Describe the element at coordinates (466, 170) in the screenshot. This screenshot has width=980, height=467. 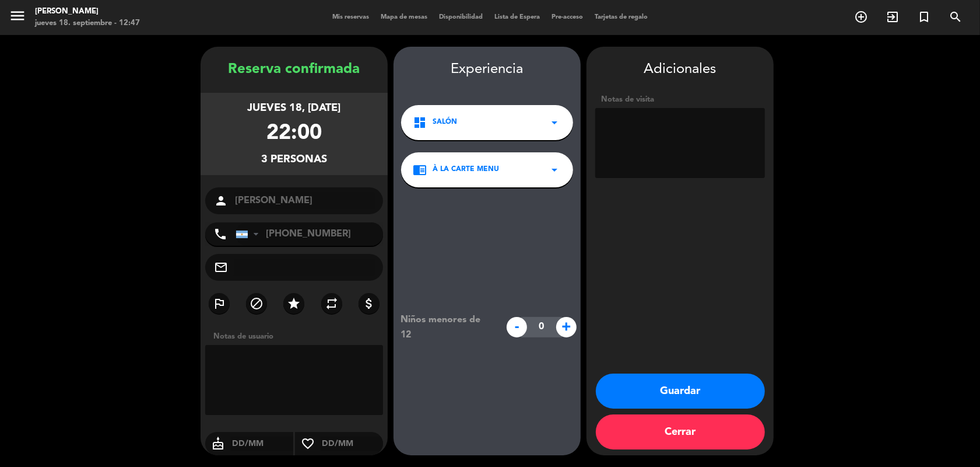
I see `span: À LA CARTE MENU` at that location.